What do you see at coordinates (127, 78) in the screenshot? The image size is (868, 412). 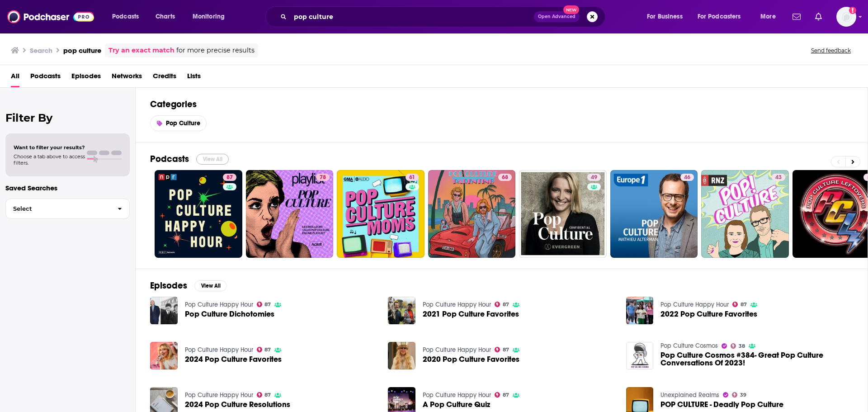 I see `a: Networks` at bounding box center [127, 78].